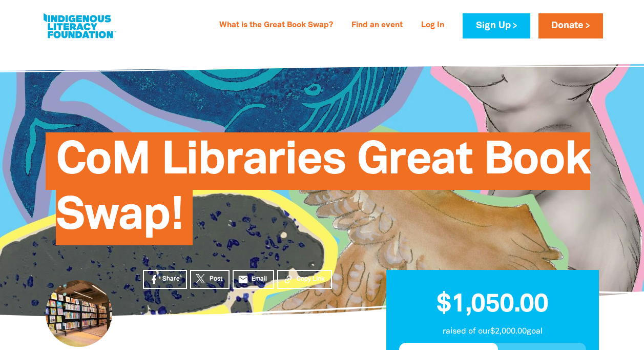  Describe the element at coordinates (276, 25) in the screenshot. I see `a: What is the Great Book Swap?` at that location.